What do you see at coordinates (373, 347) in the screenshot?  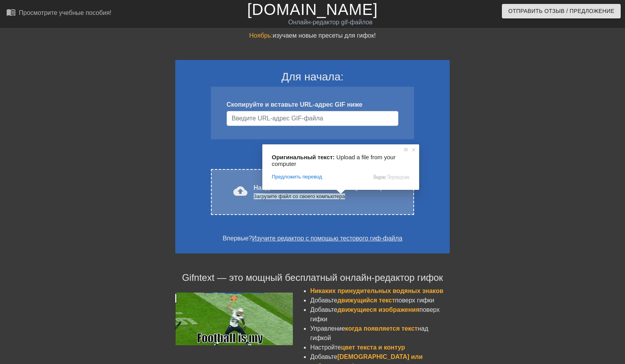 I see `ya-tr-span: цвет текста и контур` at bounding box center [373, 347].